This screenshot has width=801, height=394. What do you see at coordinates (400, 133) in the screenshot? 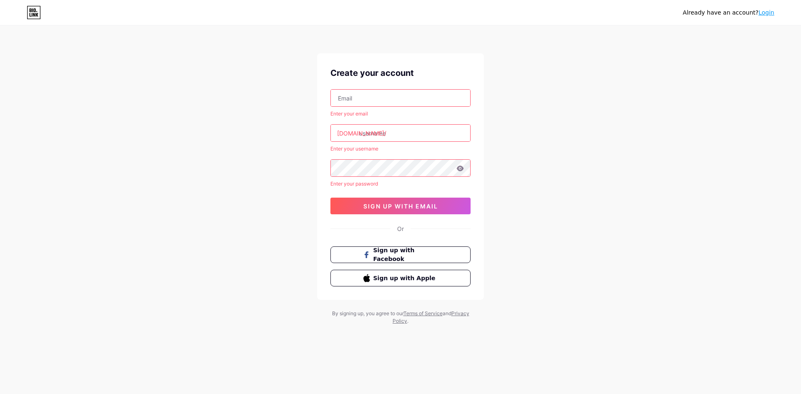
I see `input: username` at bounding box center [400, 133].